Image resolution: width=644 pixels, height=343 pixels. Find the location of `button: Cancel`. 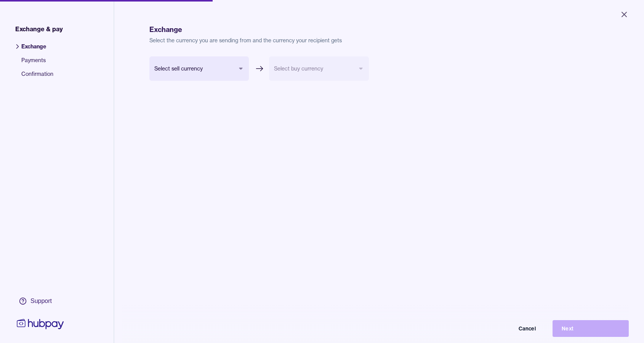

button: Cancel is located at coordinates (507, 328).